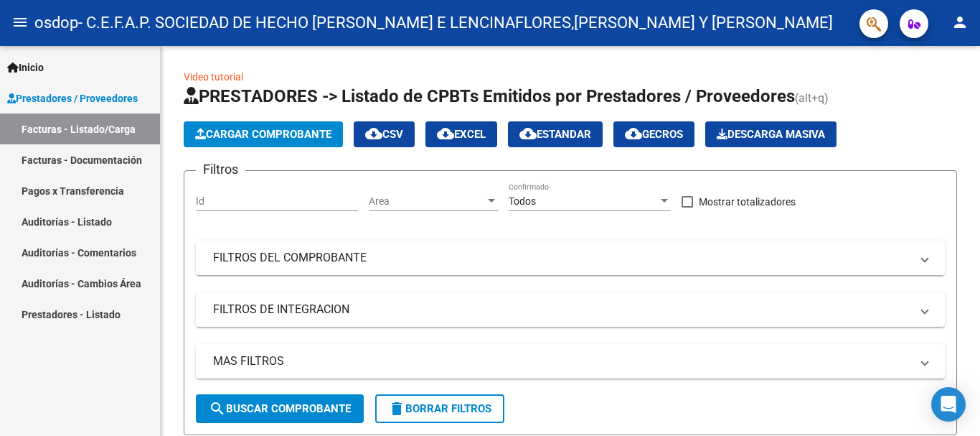  What do you see at coordinates (555, 134) in the screenshot?
I see `span: Estandar` at bounding box center [555, 134].